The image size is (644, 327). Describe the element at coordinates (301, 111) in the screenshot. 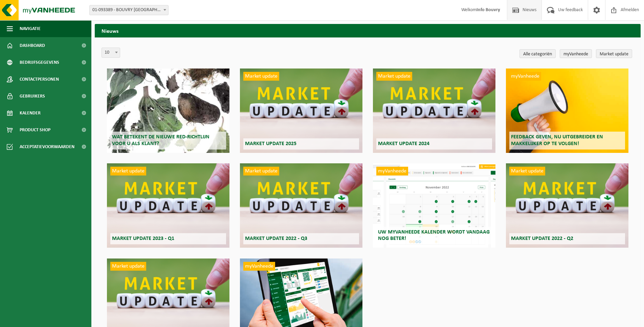

I see `a: Market update Market update 2025` at that location.